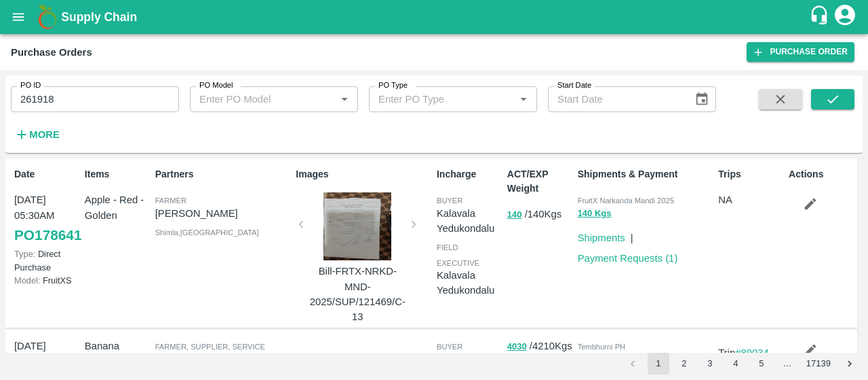 This screenshot has height=380, width=868. Describe the element at coordinates (48, 17) in the screenshot. I see `img: logo` at that location.